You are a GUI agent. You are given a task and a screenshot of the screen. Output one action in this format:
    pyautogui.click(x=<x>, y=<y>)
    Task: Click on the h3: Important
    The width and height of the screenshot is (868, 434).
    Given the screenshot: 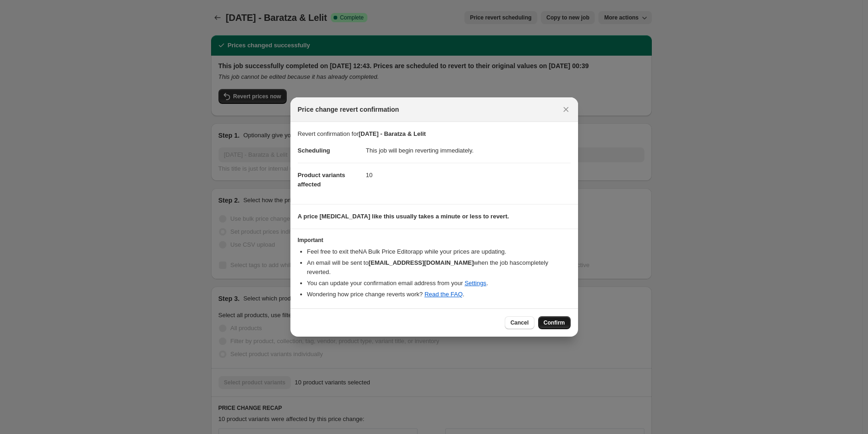 What is the action you would take?
    pyautogui.click(x=434, y=241)
    